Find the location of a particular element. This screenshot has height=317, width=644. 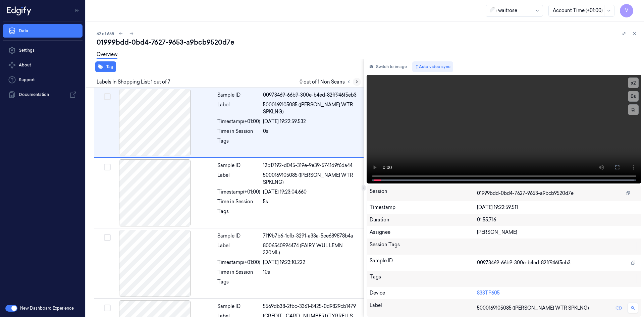

div: 00973469-66b9-300e-b4ed-82ff946f5eb3 is located at coordinates (311, 95).